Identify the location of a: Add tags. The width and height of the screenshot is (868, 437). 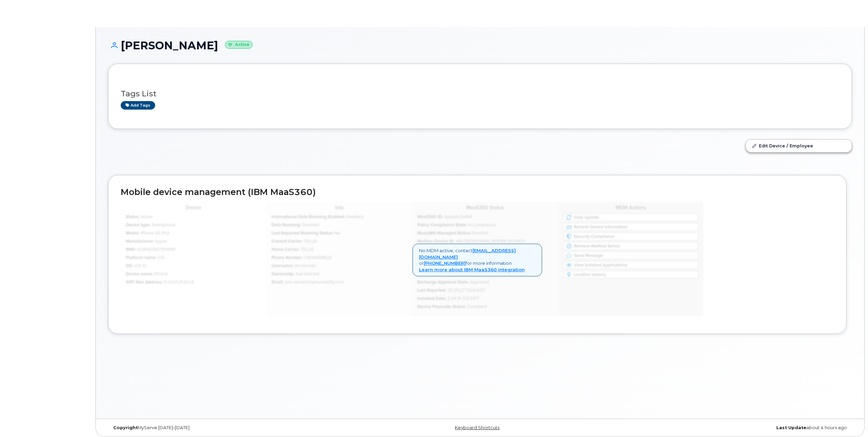
(138, 105).